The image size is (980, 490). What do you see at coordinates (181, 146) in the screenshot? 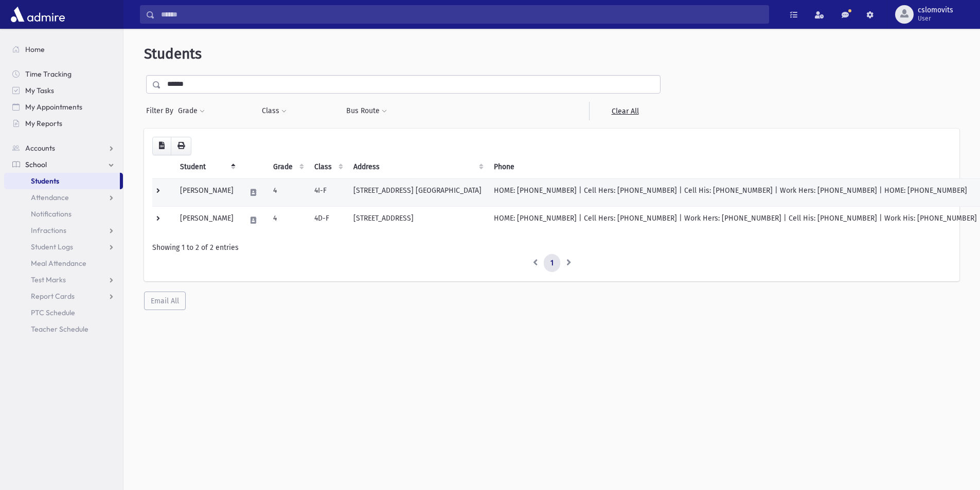
I see `button: Print` at bounding box center [181, 146].